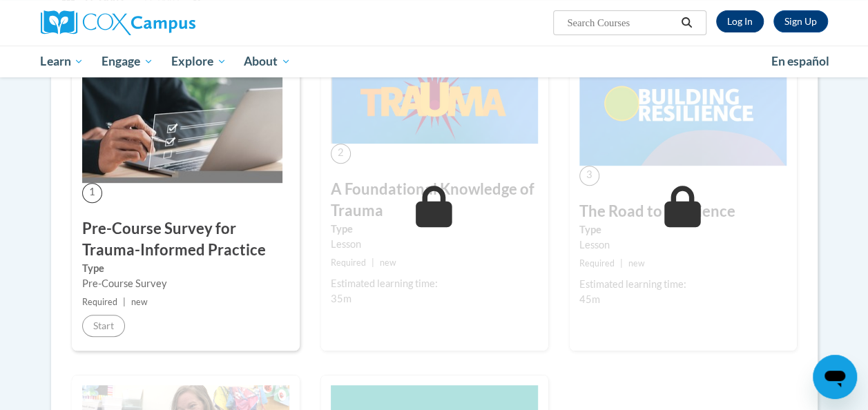  I want to click on span: Learn, so click(62, 62).